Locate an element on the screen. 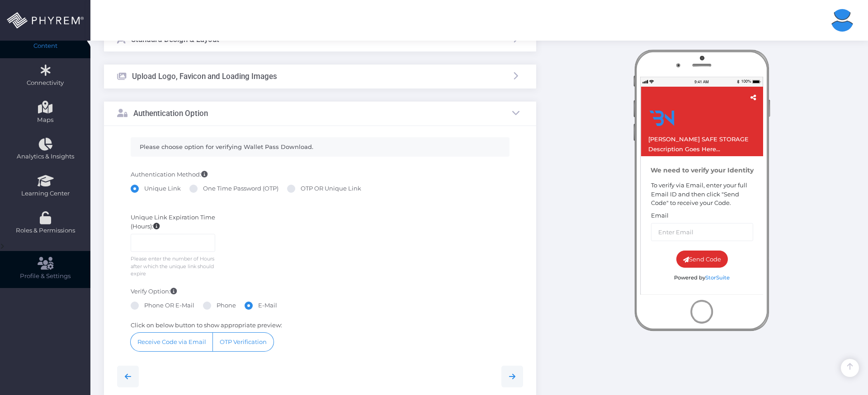 The width and height of the screenshot is (868, 395). label: One Time Password (OTP) is located at coordinates (233, 189).